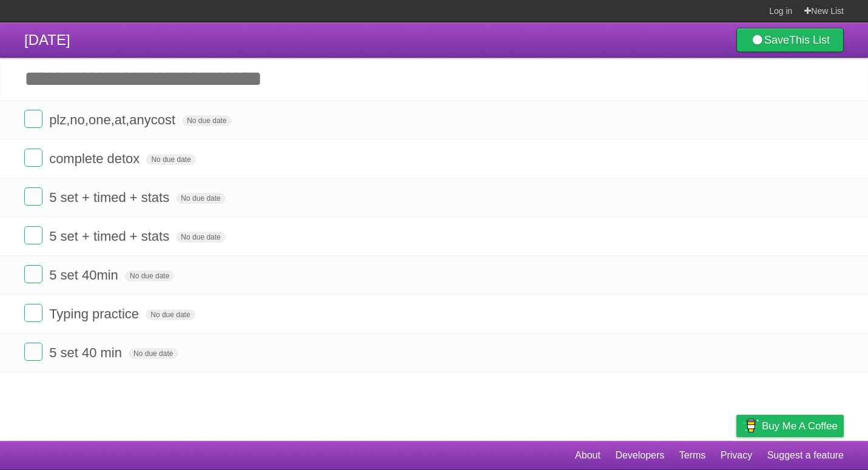 Image resolution: width=868 pixels, height=470 pixels. What do you see at coordinates (96, 158) in the screenshot?
I see `span: complete detox` at bounding box center [96, 158].